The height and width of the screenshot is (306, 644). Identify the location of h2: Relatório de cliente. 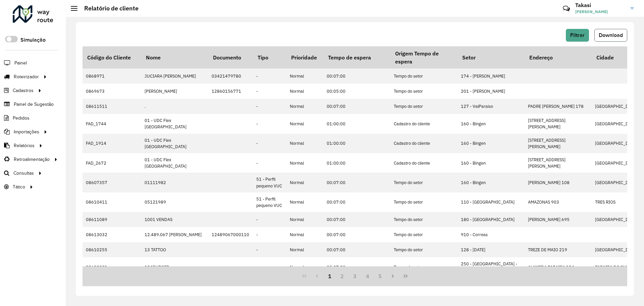
(108, 9).